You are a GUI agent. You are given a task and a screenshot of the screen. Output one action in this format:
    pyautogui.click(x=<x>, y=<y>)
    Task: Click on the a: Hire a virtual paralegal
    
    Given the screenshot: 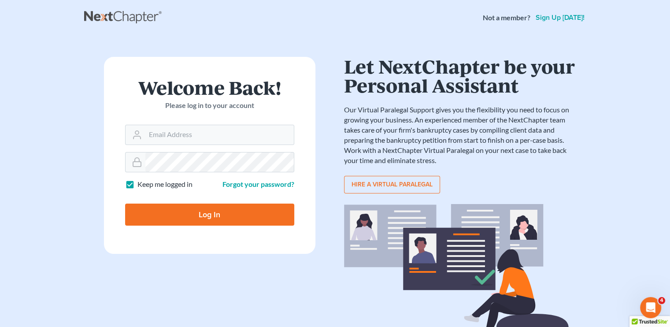 What is the action you would take?
    pyautogui.click(x=392, y=185)
    